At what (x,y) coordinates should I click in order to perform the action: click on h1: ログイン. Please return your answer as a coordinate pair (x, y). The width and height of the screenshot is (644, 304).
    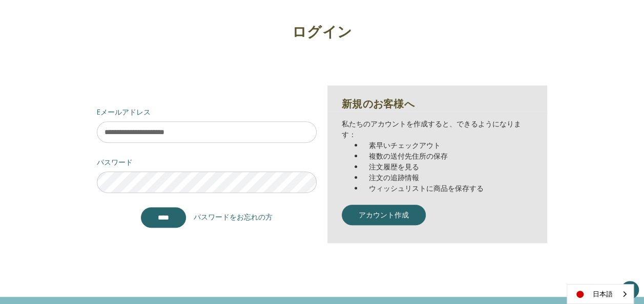
    Looking at the image, I should click on (322, 32).